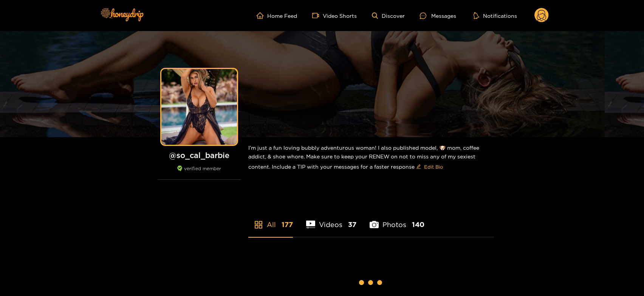  I want to click on li: Videos, so click(331, 220).